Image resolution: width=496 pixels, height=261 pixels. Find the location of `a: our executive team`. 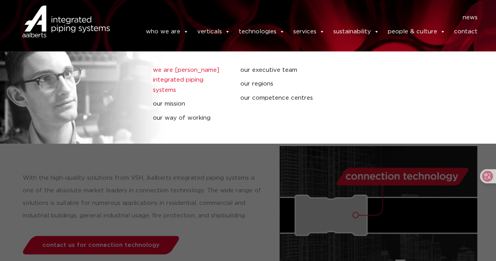

a: our executive team is located at coordinates (278, 70).